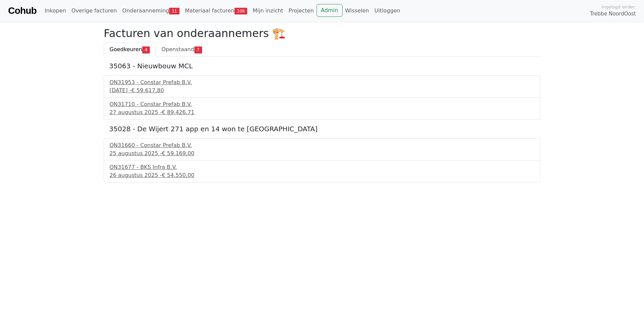 The image size is (644, 311). What do you see at coordinates (130, 50) in the screenshot?
I see `a: Goedkeuren4` at bounding box center [130, 50].